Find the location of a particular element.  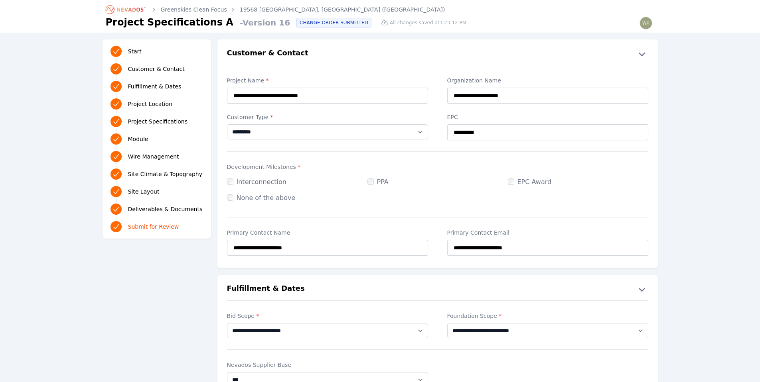

span: - Version 16 is located at coordinates (263, 23).